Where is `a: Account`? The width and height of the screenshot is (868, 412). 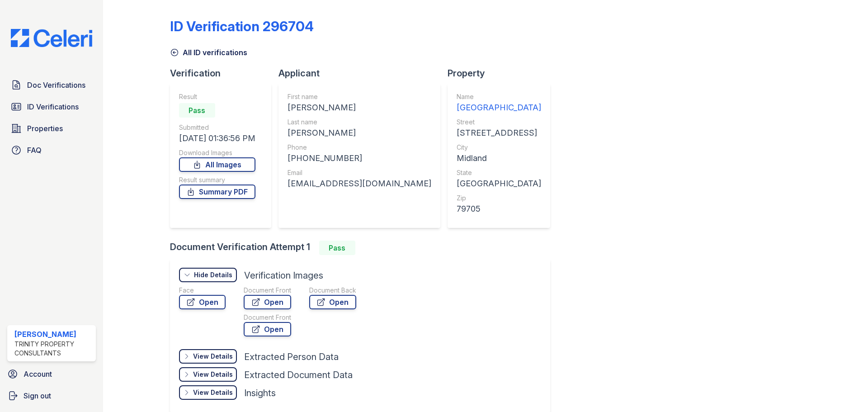 a: Account is located at coordinates (51, 374).